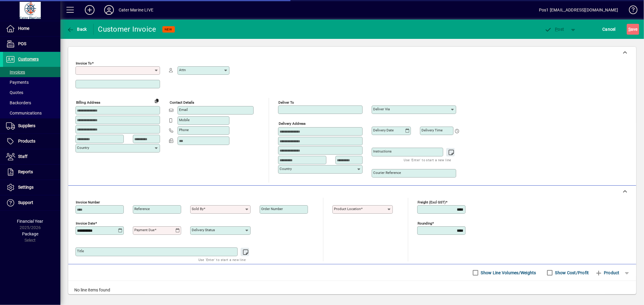 This screenshot has width=644, height=305. Describe the element at coordinates (32, 203) in the screenshot. I see `a: Support` at that location.